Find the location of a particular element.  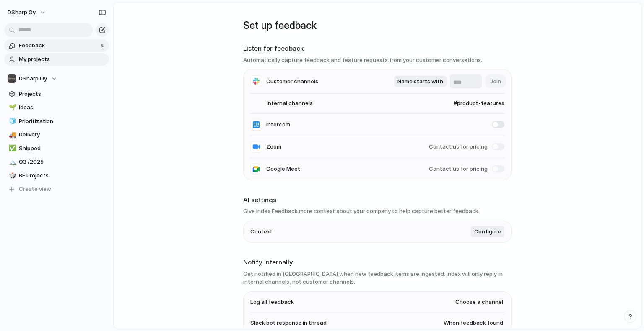

span: Intercom is located at coordinates (278, 125).